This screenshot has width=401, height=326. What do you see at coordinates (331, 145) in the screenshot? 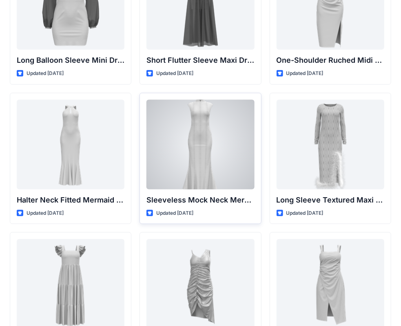
I see `a: Long Sleeve Textured Maxi Dress with Feather Hem` at bounding box center [331, 145].